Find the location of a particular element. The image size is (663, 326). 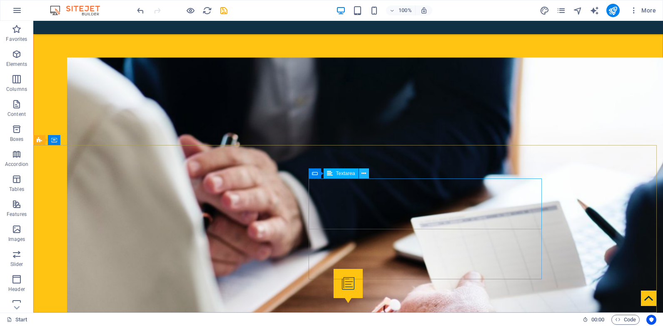

p: Slider is located at coordinates (17, 264).